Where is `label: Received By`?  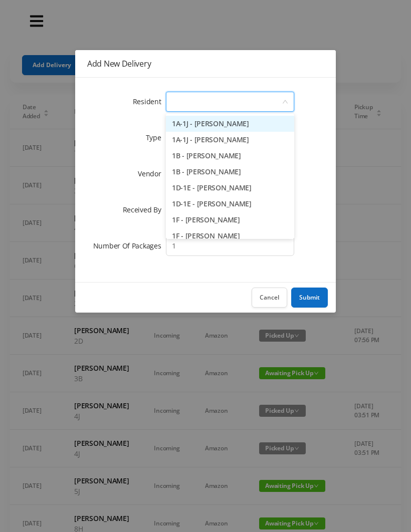
label: Received By is located at coordinates (144, 210).